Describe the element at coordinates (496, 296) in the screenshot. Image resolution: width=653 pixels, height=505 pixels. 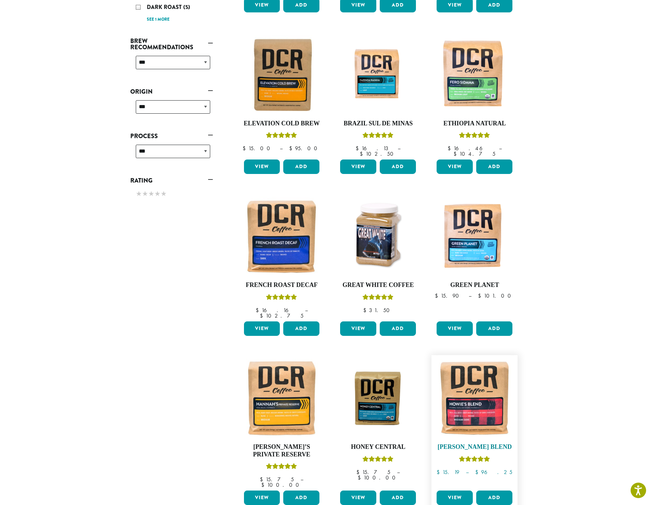
I see `bdi: 101.00` at that location.